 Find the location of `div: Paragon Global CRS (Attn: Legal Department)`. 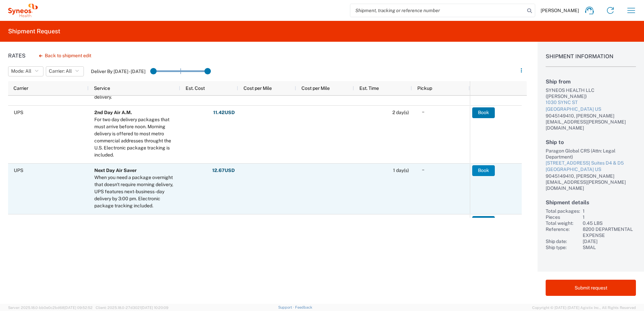

div: Paragon Global CRS (Attn: Legal Department) is located at coordinates (590, 154).